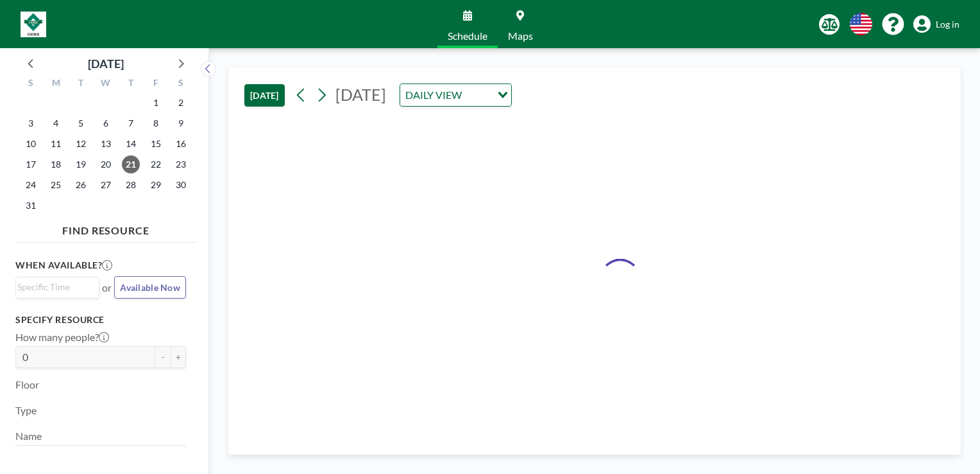  What do you see at coordinates (31, 206) in the screenshot?
I see `span: Sunday, August 31, 2025` at bounding box center [31, 206].